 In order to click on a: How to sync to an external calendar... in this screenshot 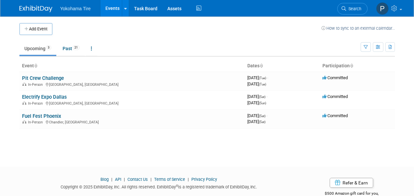, I will do `click(358, 28)`.